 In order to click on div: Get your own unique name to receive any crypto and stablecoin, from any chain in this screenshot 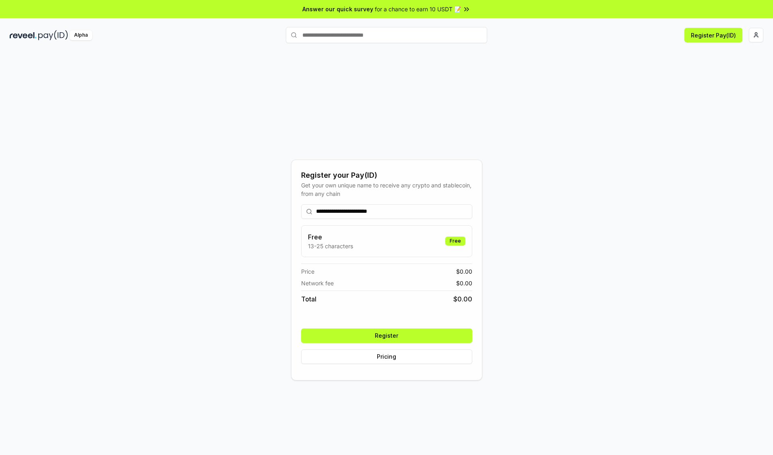, I will do `click(387, 189)`.